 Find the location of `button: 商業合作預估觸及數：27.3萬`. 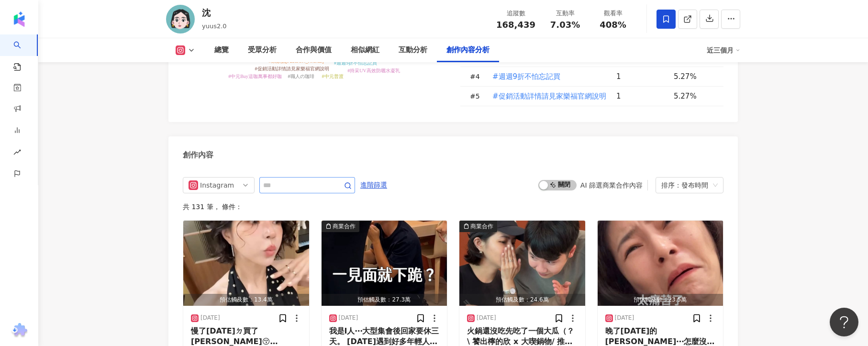

button: 商業合作預估觸及數：27.3萬 is located at coordinates (384, 263).